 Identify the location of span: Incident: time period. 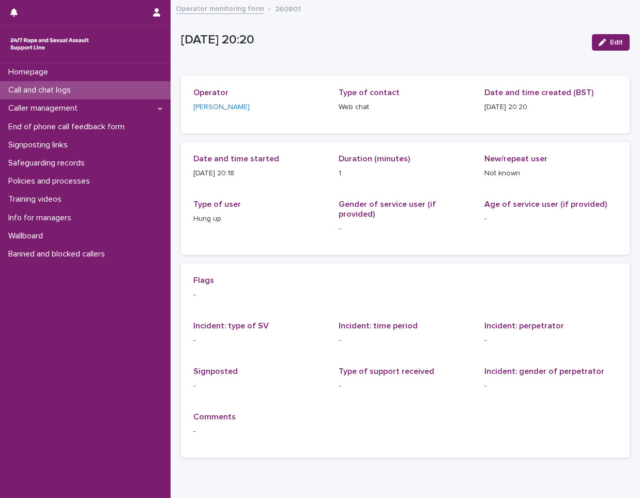
(378, 326).